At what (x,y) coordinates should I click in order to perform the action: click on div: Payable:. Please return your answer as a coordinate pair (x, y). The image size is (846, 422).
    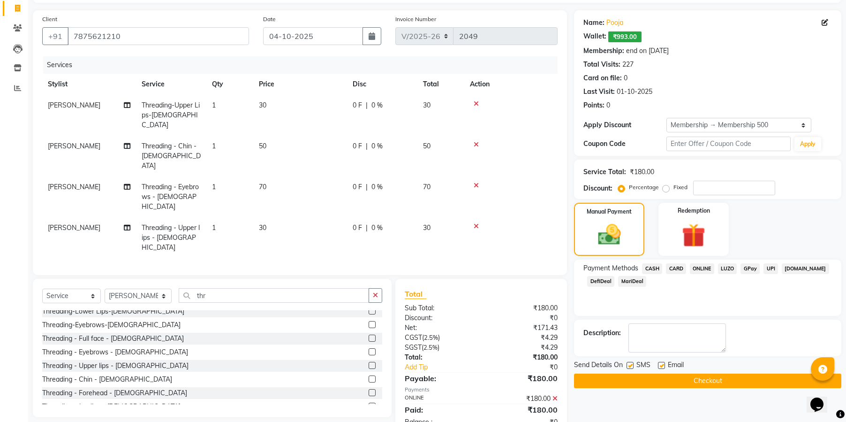
    Looking at the image, I should click on (439, 378).